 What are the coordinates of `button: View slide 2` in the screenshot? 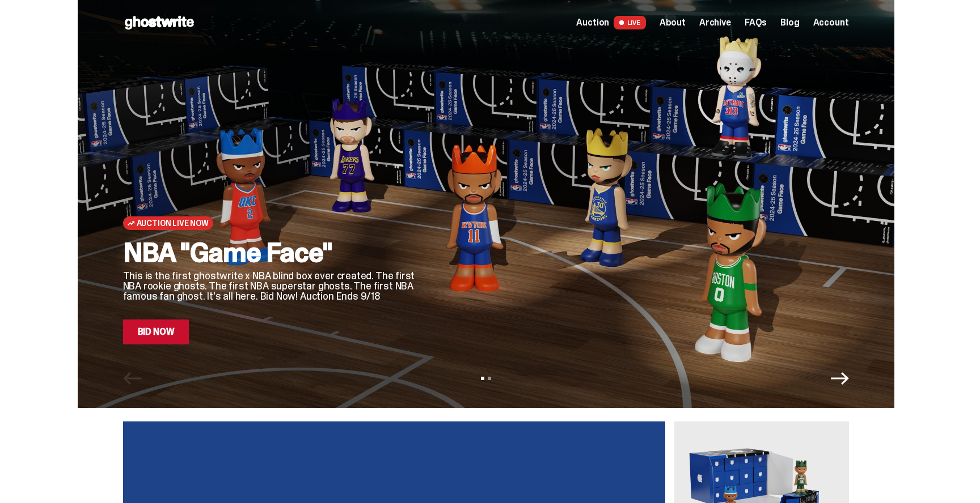 It's located at (489, 378).